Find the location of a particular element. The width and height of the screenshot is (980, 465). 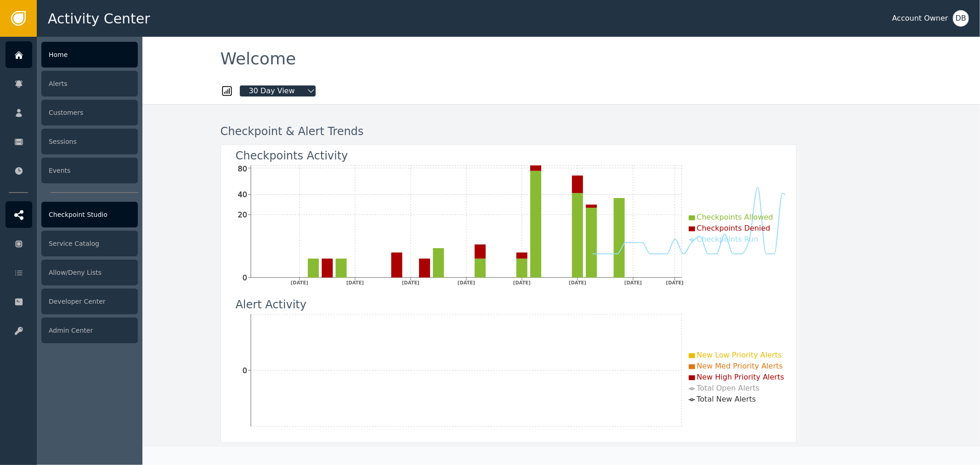

div: Account Owner is located at coordinates (921, 18).